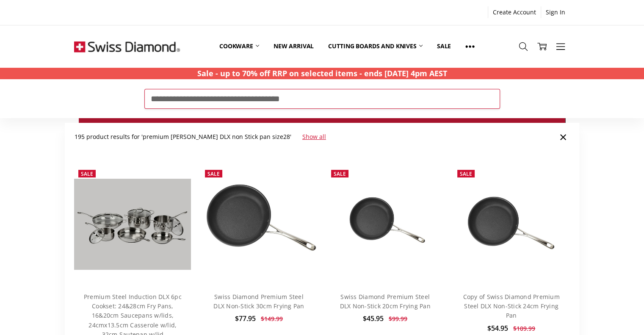  I want to click on a: Create Account, so click(514, 13).